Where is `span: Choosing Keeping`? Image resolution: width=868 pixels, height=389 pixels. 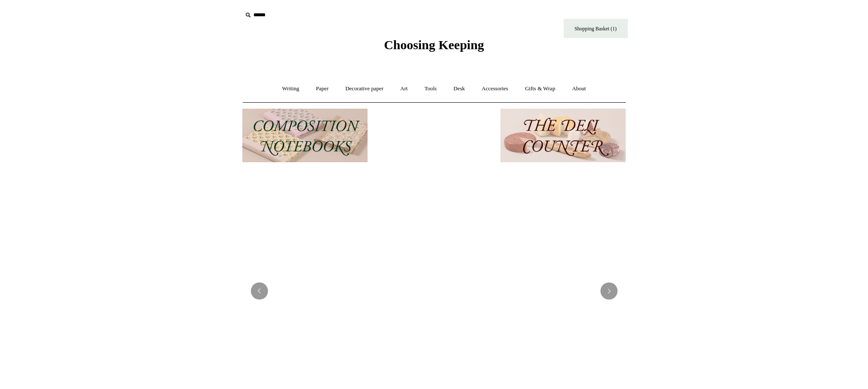 span: Choosing Keeping is located at coordinates (434, 45).